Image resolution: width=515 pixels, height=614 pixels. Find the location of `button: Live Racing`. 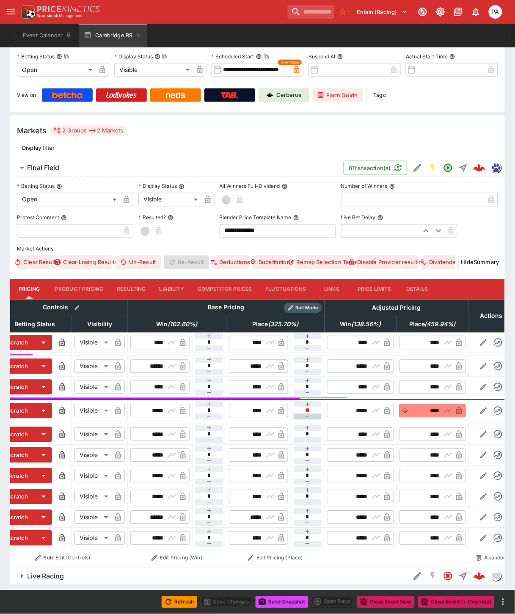

button: Live Racing is located at coordinates (210, 576).